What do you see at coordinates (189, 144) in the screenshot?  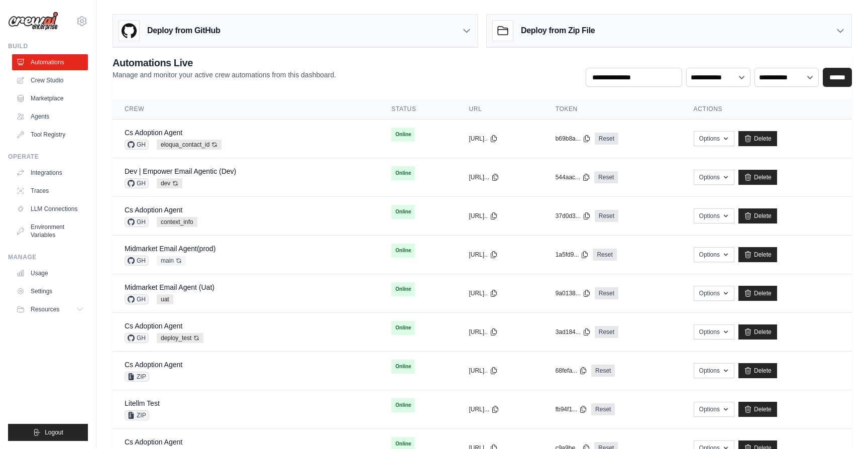 I see `span: eloqua_contact_id` at bounding box center [189, 144].